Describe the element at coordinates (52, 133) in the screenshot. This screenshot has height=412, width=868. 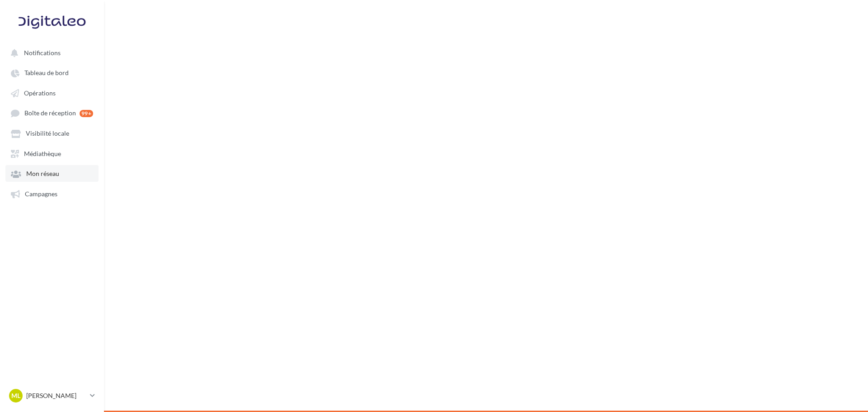
I see `a: Visibilité locale` at that location.